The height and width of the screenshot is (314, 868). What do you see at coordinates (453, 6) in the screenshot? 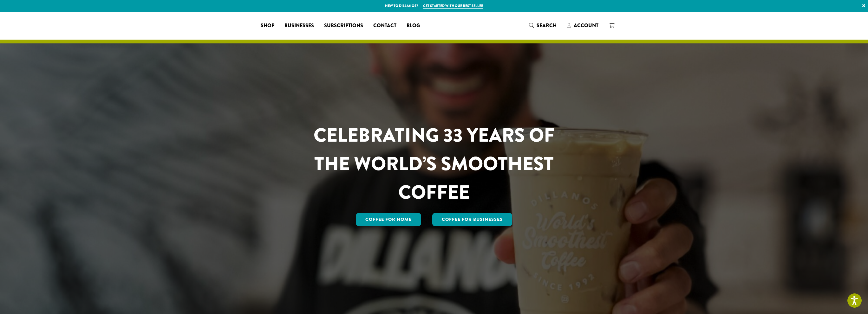
I see `a: Get started with our best seller` at bounding box center [453, 6].